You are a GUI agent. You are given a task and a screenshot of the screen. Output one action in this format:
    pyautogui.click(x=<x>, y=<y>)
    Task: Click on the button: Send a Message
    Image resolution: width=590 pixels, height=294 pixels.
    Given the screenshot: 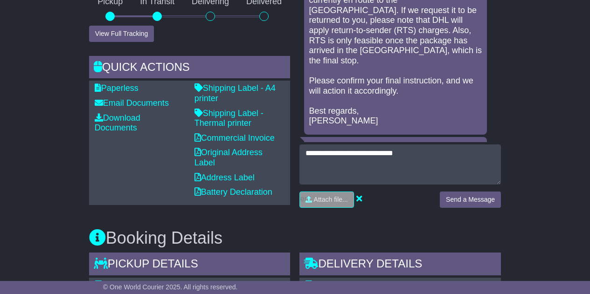 What is the action you would take?
    pyautogui.click(x=470, y=200)
    